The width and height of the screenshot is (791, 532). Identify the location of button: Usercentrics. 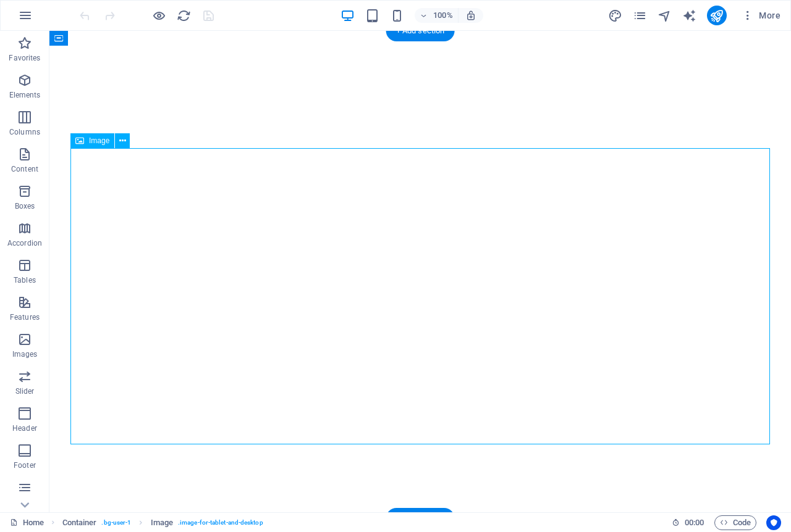
(773, 523).